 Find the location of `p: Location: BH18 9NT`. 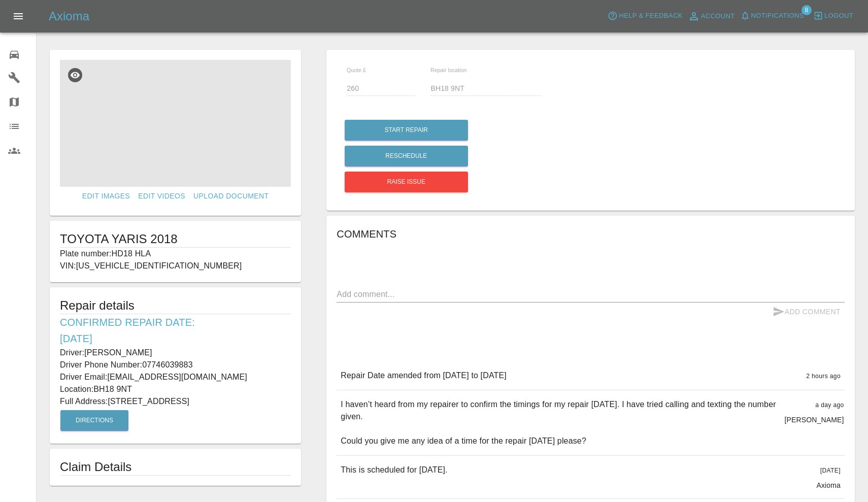

p: Location: BH18 9NT is located at coordinates (175, 390).